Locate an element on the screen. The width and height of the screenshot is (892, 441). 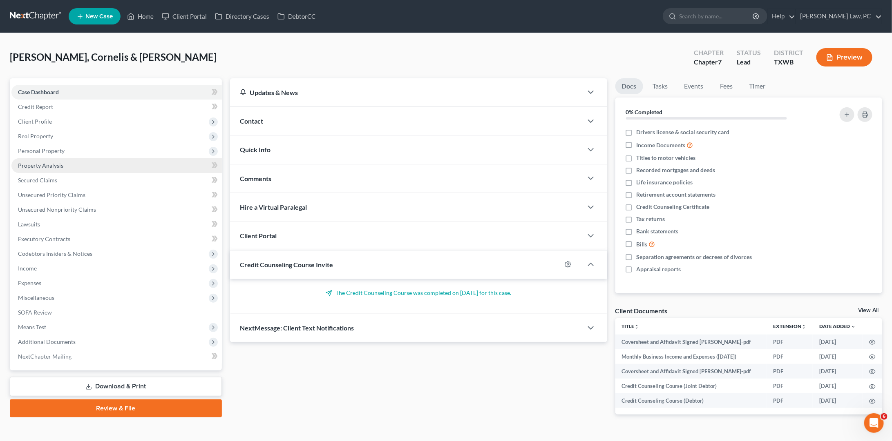
a: View All is located at coordinates (868, 311).